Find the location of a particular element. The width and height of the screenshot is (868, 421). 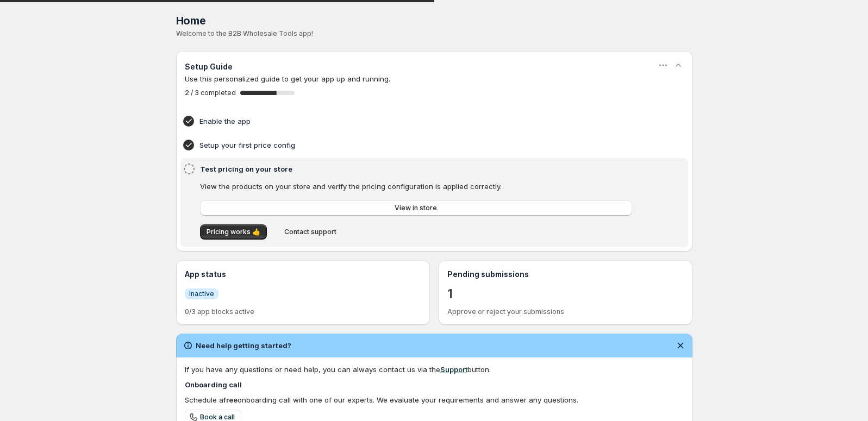

b: free is located at coordinates (231, 400).